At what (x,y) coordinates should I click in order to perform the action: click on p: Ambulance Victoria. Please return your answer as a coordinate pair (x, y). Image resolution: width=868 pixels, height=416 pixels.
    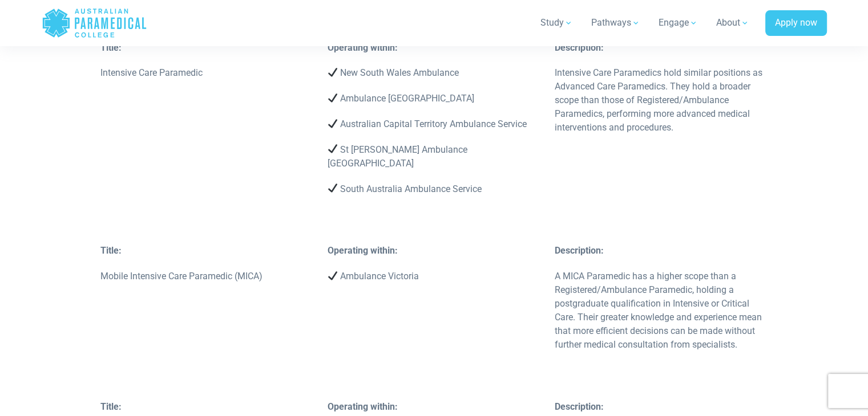
    Looking at the image, I should click on (434, 276).